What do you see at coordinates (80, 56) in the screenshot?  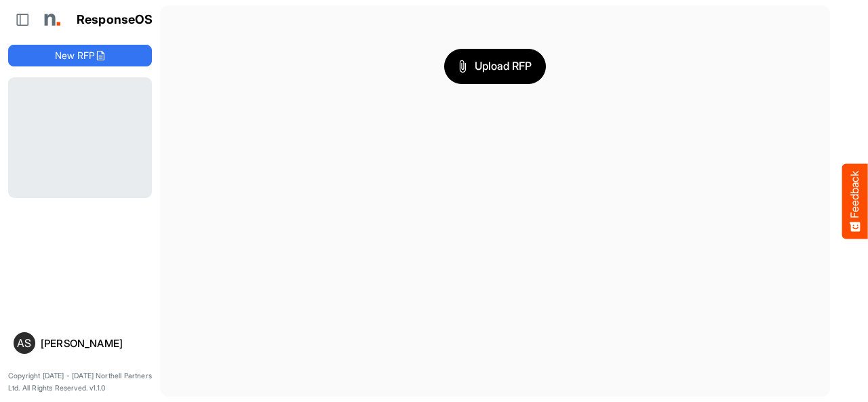 I see `button: New RFP` at bounding box center [80, 56].